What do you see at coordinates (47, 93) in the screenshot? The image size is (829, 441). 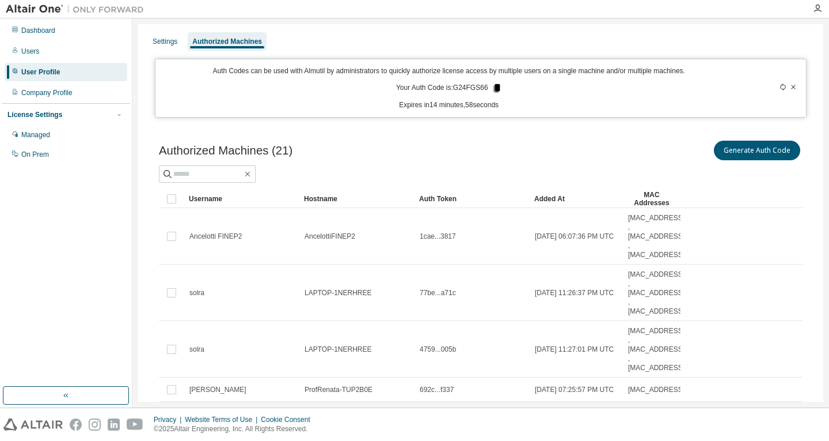 I see `div: Company Profile` at bounding box center [47, 93].